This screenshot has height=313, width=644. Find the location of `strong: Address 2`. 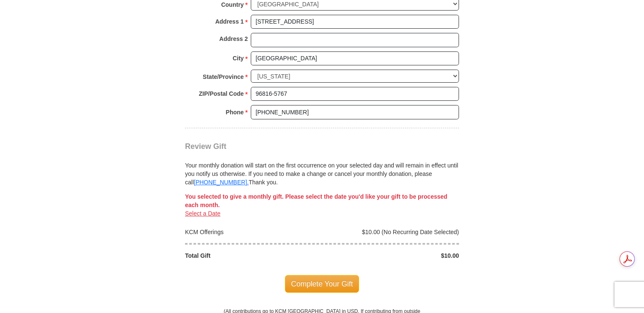

strong: Address 2 is located at coordinates (233, 39).